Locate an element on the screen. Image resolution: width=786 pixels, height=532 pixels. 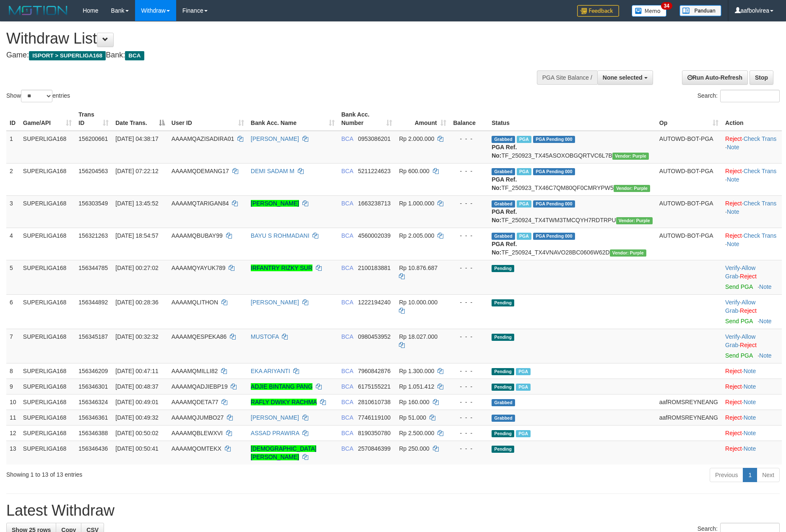
span: Marked by aafandaneth is located at coordinates (524, 236).